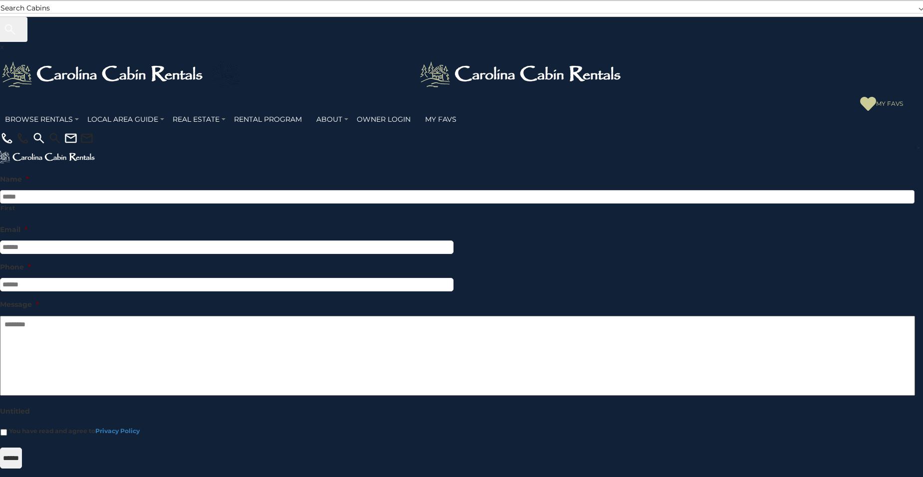 This screenshot has width=923, height=477. Describe the element at coordinates (123, 119) in the screenshot. I see `a: Local Area Guide` at that location.